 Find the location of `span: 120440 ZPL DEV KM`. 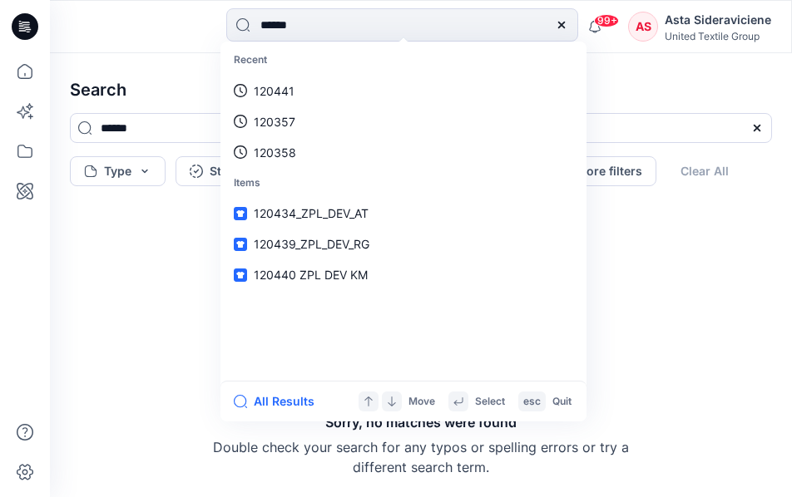

span: 120440 ZPL DEV KM is located at coordinates (310, 275).